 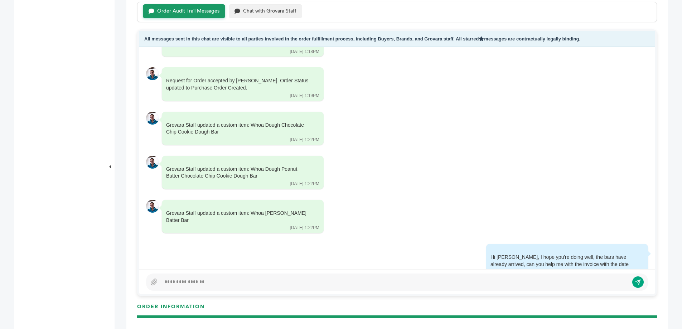 What do you see at coordinates (397, 309) in the screenshot?
I see `h3: ORDER INFORMATION` at bounding box center [397, 309].